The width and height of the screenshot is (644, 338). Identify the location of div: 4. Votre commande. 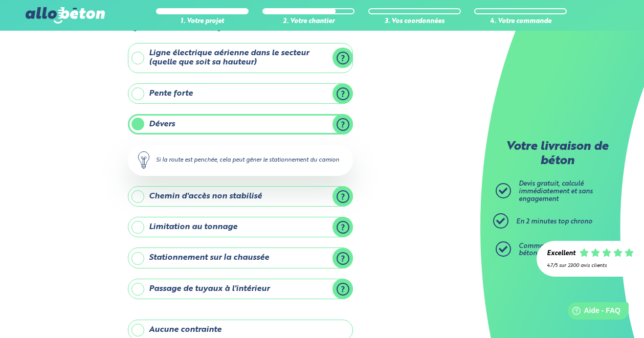
(520, 21).